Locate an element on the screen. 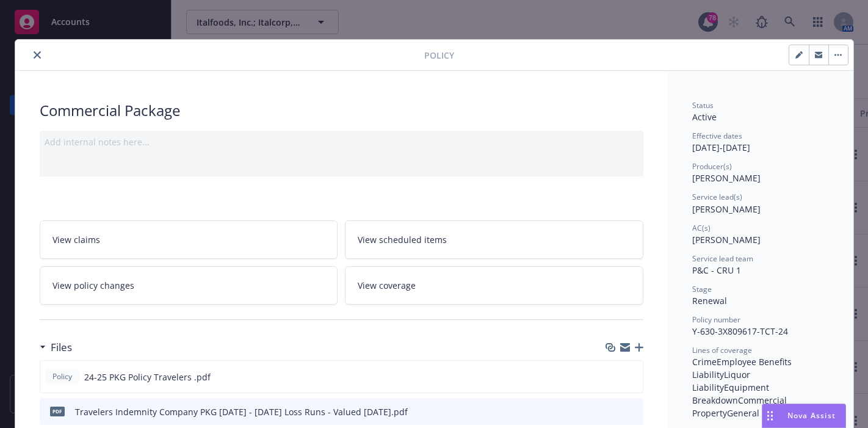 The width and height of the screenshot is (868, 428). span: Stage is located at coordinates (702, 289).